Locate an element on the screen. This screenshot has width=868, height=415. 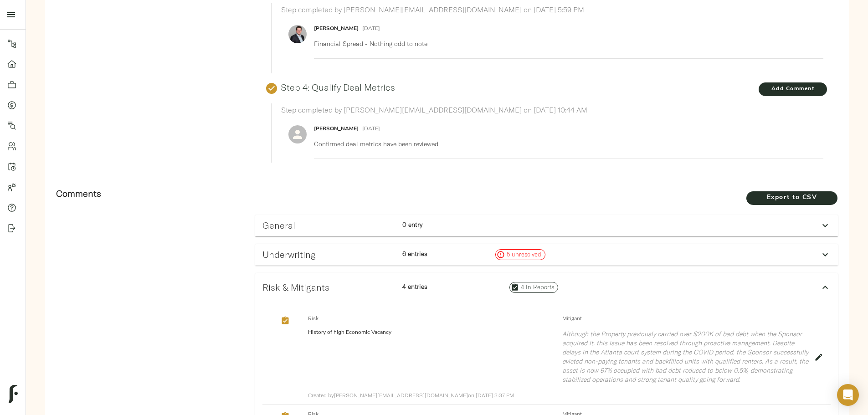
strong: Comments is located at coordinates (79, 193).